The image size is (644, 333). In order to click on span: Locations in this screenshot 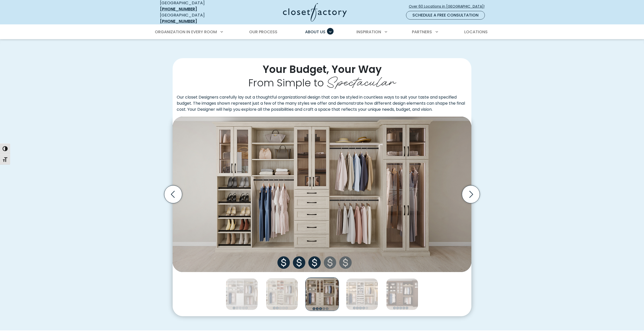, I will do `click(476, 32)`.